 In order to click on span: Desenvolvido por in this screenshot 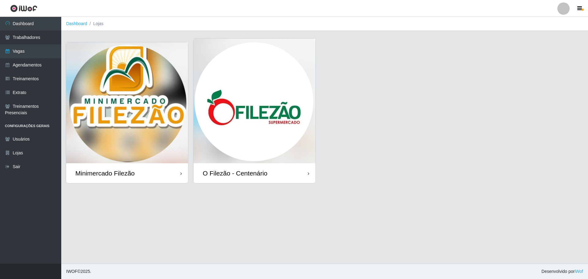, I will do `click(563, 272)`.